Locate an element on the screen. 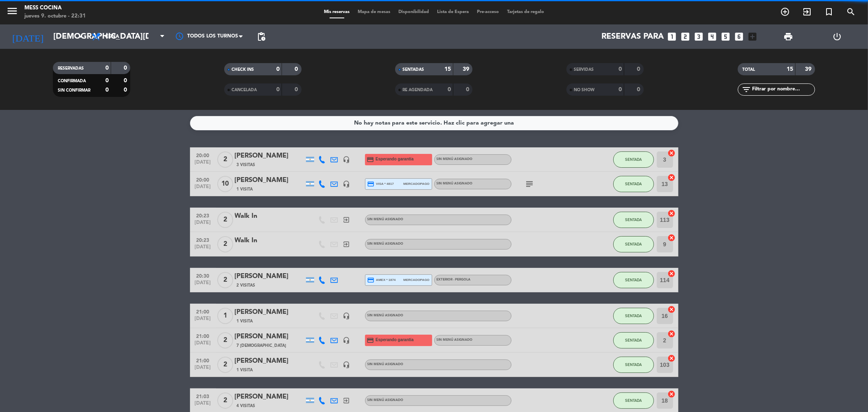  div: No hay notas para este servicio. Haz clic para agregar una is located at coordinates (434, 123).